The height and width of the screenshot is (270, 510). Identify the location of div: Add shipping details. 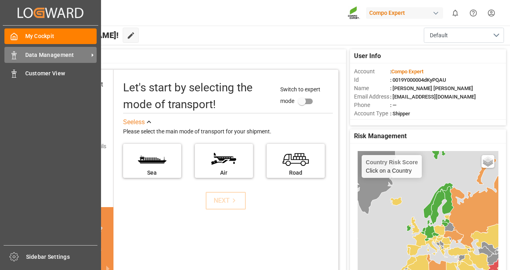
(81, 146).